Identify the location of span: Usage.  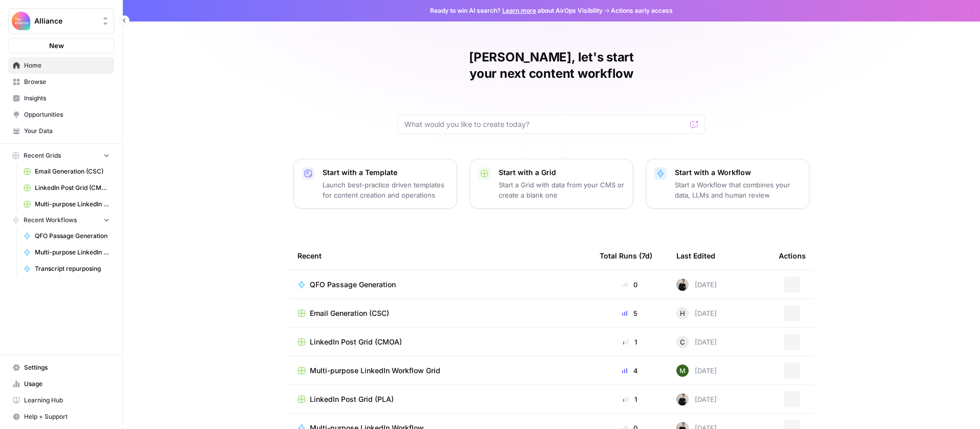
(67, 384).